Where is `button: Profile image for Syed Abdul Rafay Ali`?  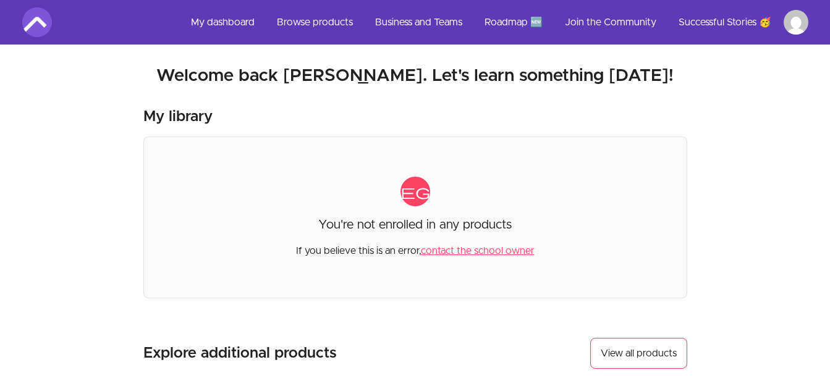
button: Profile image for Syed Abdul Rafay Ali is located at coordinates (796, 22).